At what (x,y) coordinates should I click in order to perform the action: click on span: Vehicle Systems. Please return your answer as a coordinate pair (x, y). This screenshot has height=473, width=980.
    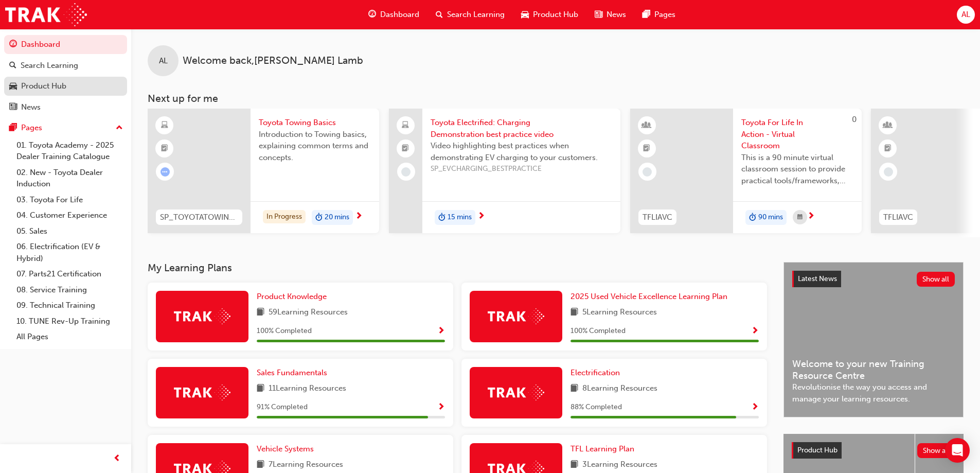
    Looking at the image, I should click on (285, 449).